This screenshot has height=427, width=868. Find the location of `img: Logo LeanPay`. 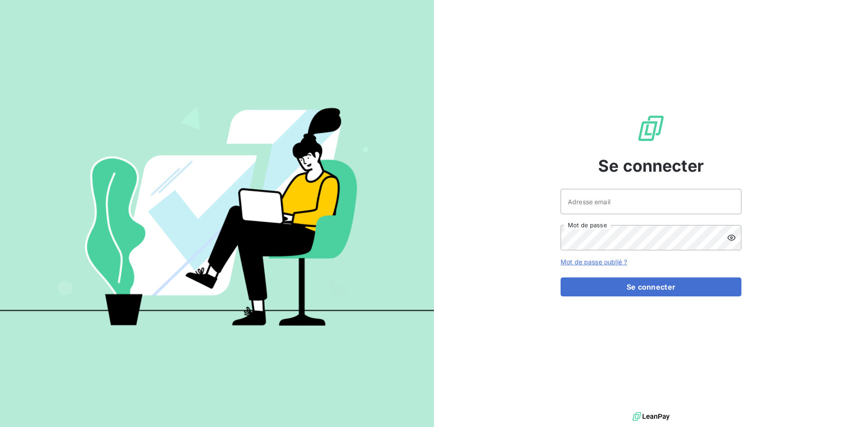

img: Logo LeanPay is located at coordinates (651, 128).